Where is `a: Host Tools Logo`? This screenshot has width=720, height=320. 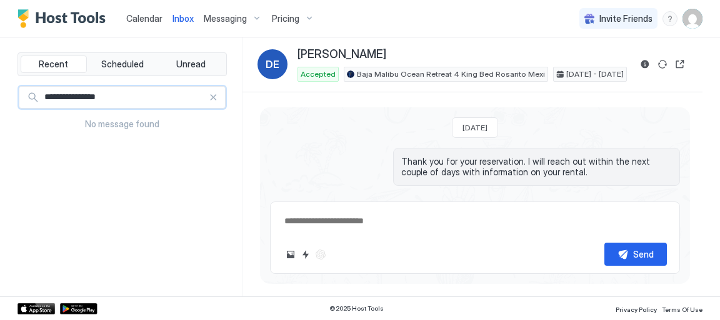
a: Host Tools Logo is located at coordinates (64, 19).